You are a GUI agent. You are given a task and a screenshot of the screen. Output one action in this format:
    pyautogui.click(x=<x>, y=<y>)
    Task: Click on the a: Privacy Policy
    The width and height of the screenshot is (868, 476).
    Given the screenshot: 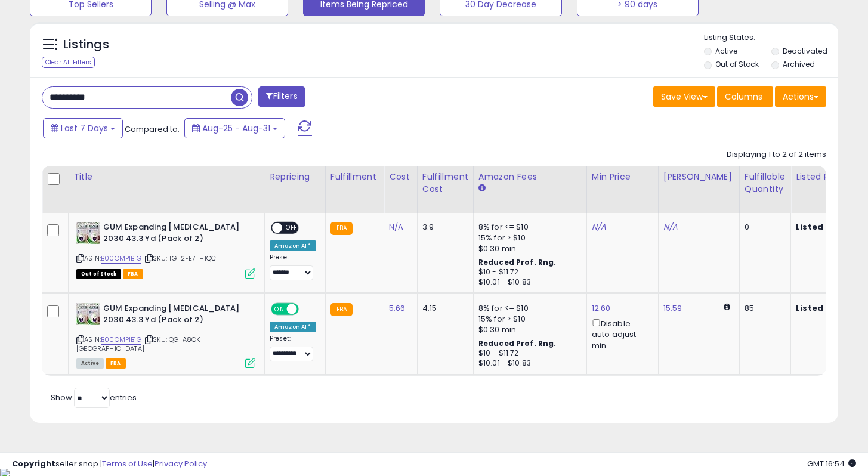 What is the action you would take?
    pyautogui.click(x=181, y=463)
    